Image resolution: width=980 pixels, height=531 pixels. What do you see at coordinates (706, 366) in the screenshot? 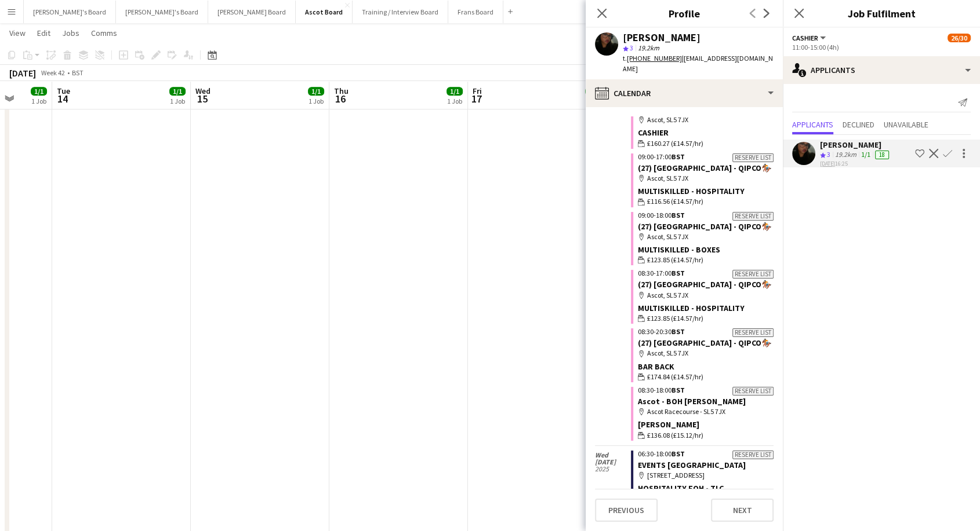
I see `div: Bar Back` at bounding box center [706, 366].